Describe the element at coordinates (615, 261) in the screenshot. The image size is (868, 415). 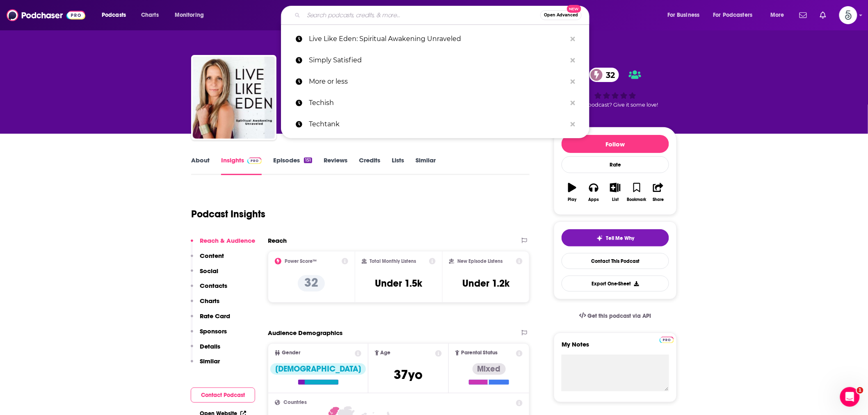
I see `a: Contact This Podcast` at that location.